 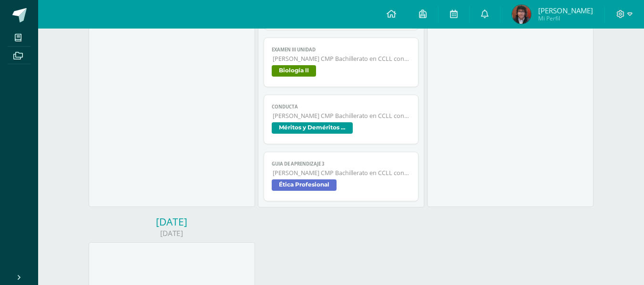 I want to click on img: a8cc2ceca0a8d962bf78a336c7b11f82.png, so click(x=522, y=14).